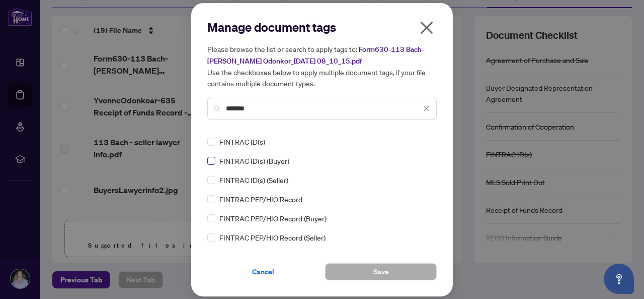 Image resolution: width=644 pixels, height=299 pixels. Describe the element at coordinates (254, 160) in the screenshot. I see `span: FINTRAC ID(s) (Buyer)` at that location.